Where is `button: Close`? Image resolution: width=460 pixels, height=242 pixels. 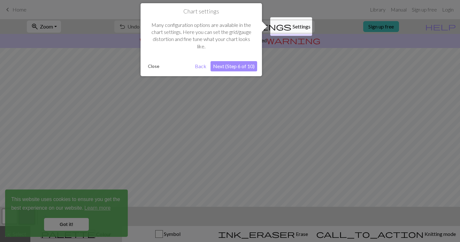 button: Close is located at coordinates (154, 66).